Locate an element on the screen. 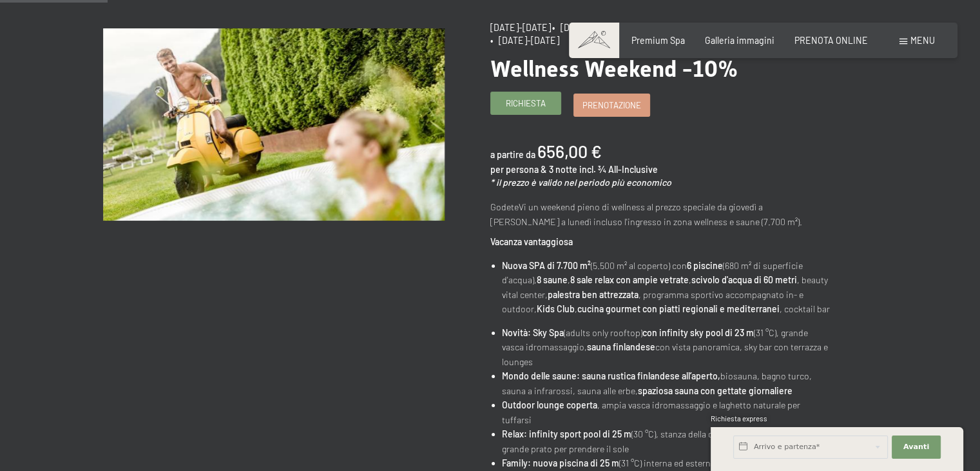 The height and width of the screenshot is (471, 980). li: (adults only rooftop) (31 °C), grande vasca idromassaggio, con vista panoramica, sky bar con terr... is located at coordinates (667, 348).